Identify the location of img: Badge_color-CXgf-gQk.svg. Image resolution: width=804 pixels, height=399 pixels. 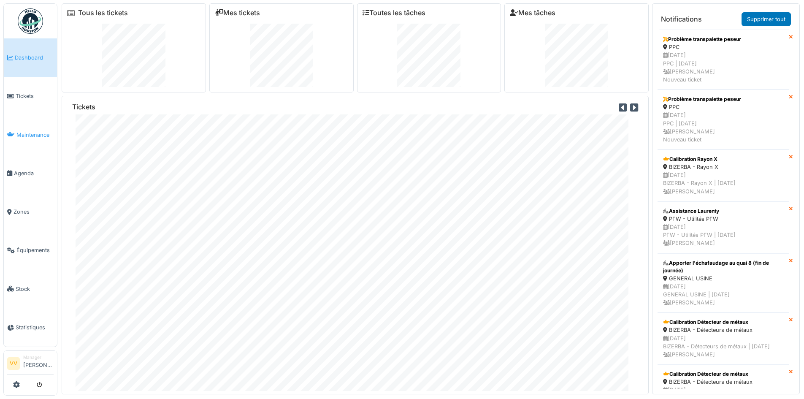
(30, 21).